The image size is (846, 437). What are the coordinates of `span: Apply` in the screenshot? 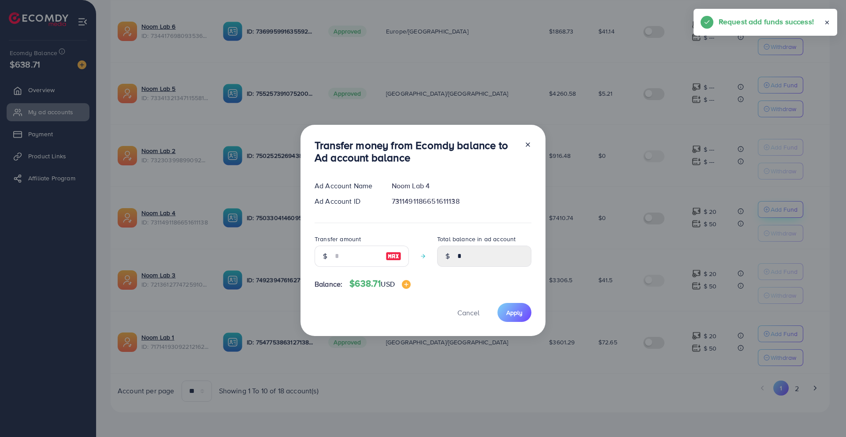 It's located at (514, 312).